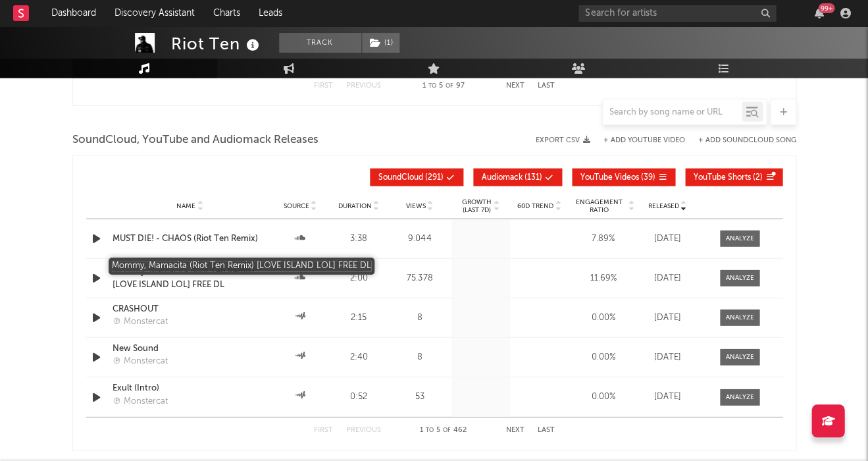 The image size is (868, 461). Describe the element at coordinates (190, 310) in the screenshot. I see `div: CRASHOUT` at that location.